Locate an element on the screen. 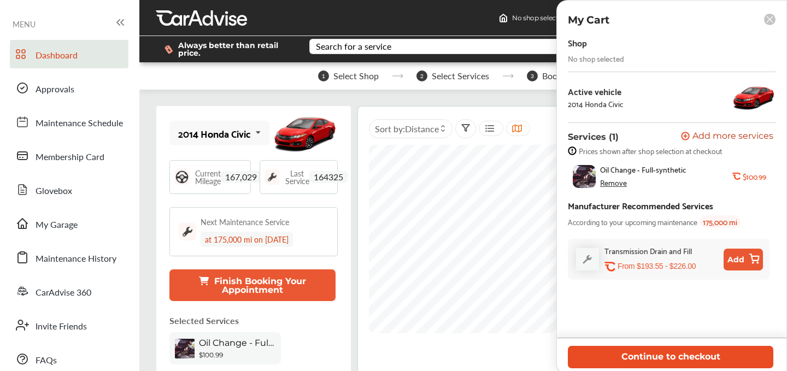 The image size is (787, 371). a: Glovebox is located at coordinates (69, 190).